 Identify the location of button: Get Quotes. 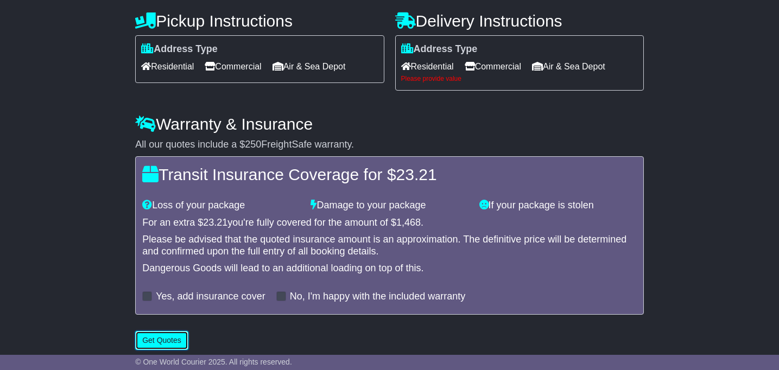
(162, 340).